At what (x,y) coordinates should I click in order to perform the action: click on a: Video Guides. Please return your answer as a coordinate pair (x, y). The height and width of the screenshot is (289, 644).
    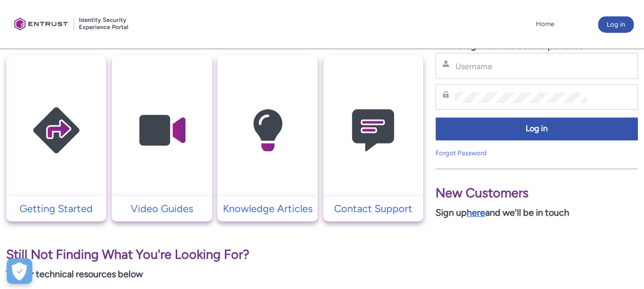
    Looking at the image, I should click on (161, 208).